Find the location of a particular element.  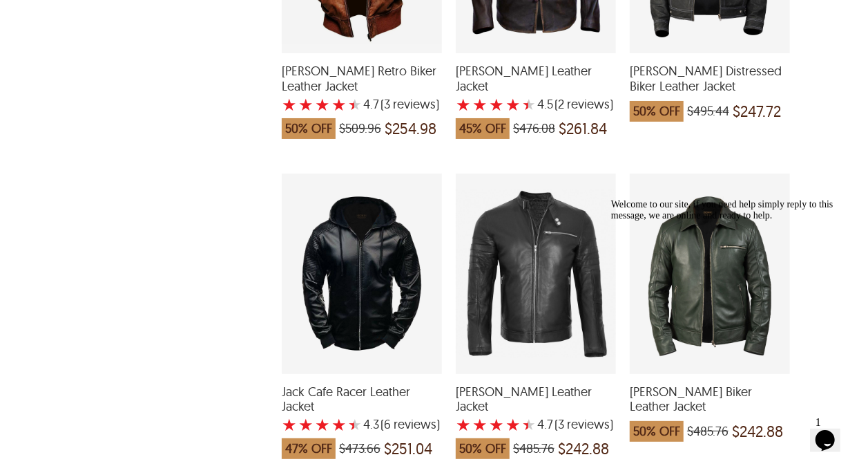

a: Abel Retro Biker Leather Jacket with a 4.666666666666667 Star Rating 3 Product Review which was a... is located at coordinates (362, 95).